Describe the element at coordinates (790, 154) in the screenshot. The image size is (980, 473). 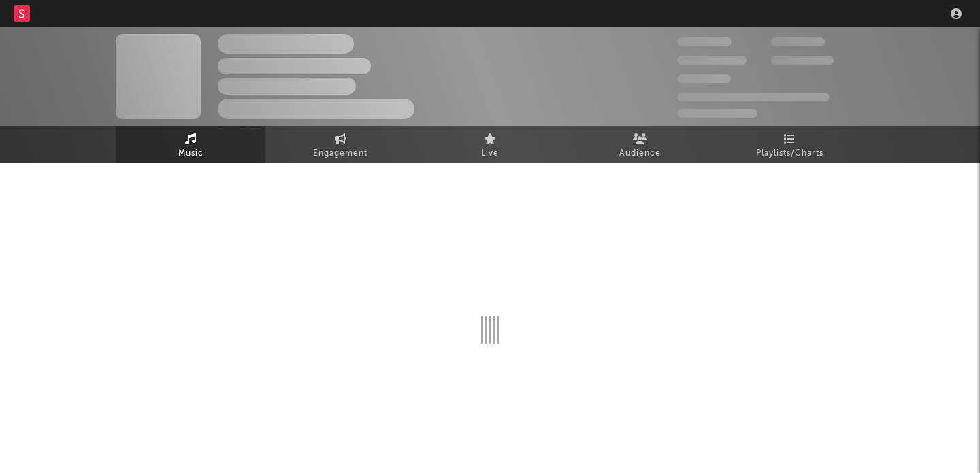
I see `span: Playlists/Charts` at that location.